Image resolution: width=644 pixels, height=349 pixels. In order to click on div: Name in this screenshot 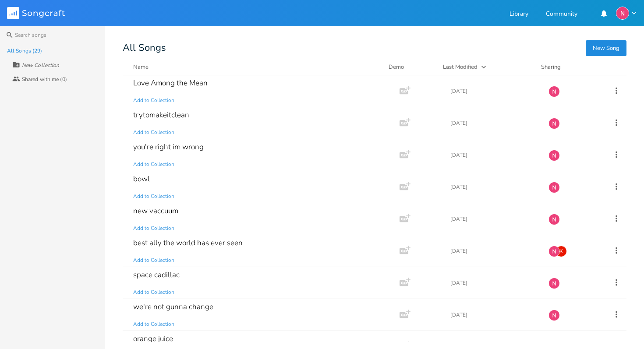, I will do `click(141, 67)`.